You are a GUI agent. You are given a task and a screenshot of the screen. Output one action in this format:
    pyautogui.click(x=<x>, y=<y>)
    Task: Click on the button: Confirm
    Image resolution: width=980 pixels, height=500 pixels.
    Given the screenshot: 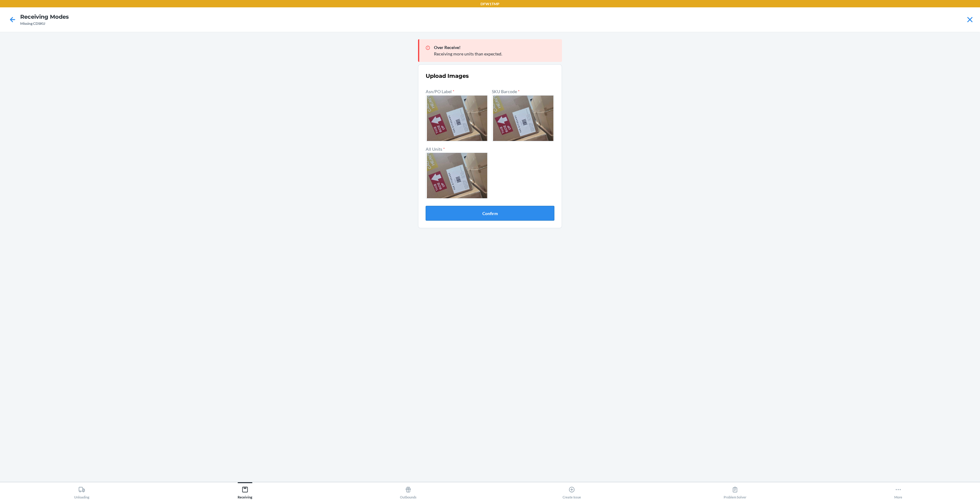 What is the action you would take?
    pyautogui.click(x=490, y=213)
    